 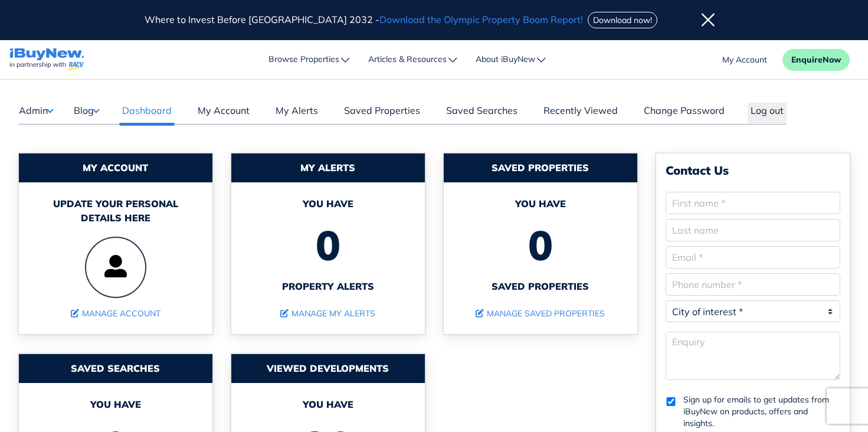 What do you see at coordinates (754, 170) in the screenshot?
I see `div: Contact Us` at bounding box center [754, 170].